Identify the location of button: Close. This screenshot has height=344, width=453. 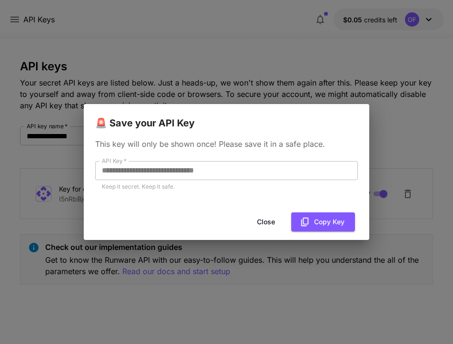
(266, 222).